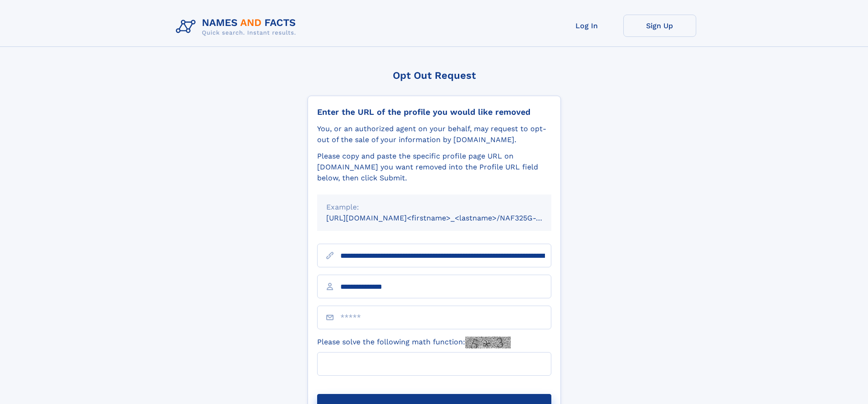  What do you see at coordinates (434, 207) in the screenshot?
I see `div: Example:` at bounding box center [434, 207].